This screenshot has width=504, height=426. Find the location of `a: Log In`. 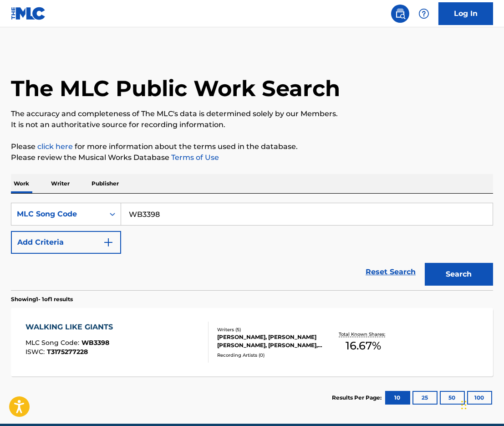

a: Log In is located at coordinates (466, 14).